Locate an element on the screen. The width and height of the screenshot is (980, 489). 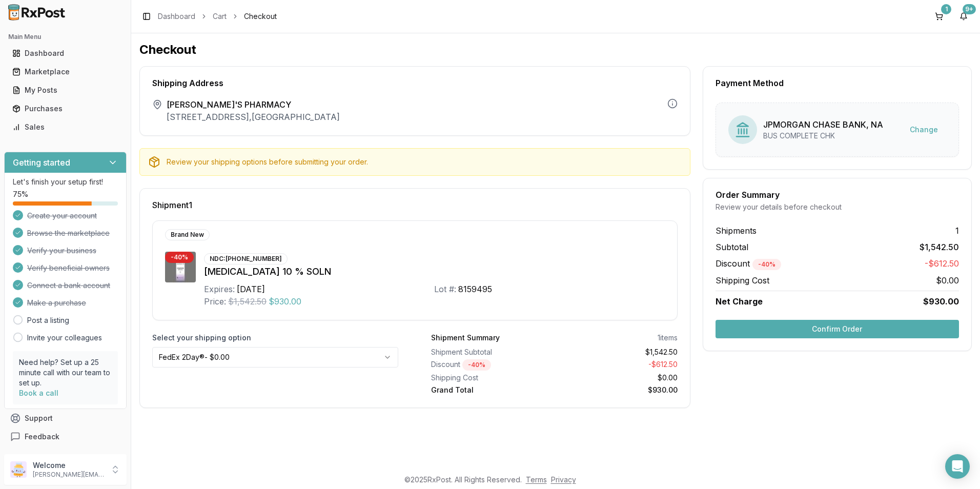
a: Cart is located at coordinates (220, 16).